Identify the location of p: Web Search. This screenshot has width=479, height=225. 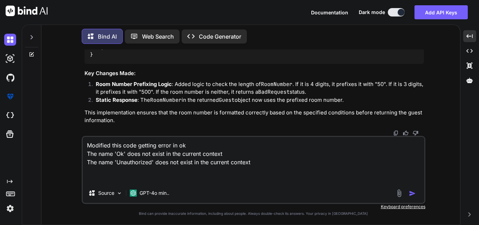
(158, 36).